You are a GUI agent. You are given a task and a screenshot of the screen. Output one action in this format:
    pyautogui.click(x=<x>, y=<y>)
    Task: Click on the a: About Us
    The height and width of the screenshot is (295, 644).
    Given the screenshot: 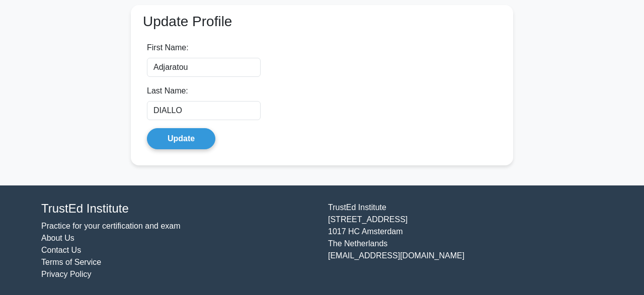 What is the action you would take?
    pyautogui.click(x=58, y=238)
    